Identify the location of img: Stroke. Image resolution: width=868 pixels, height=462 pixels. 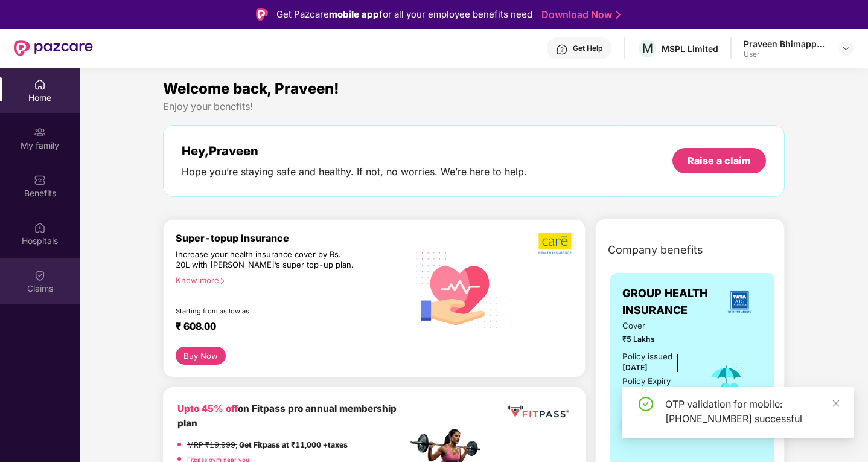
(618, 15).